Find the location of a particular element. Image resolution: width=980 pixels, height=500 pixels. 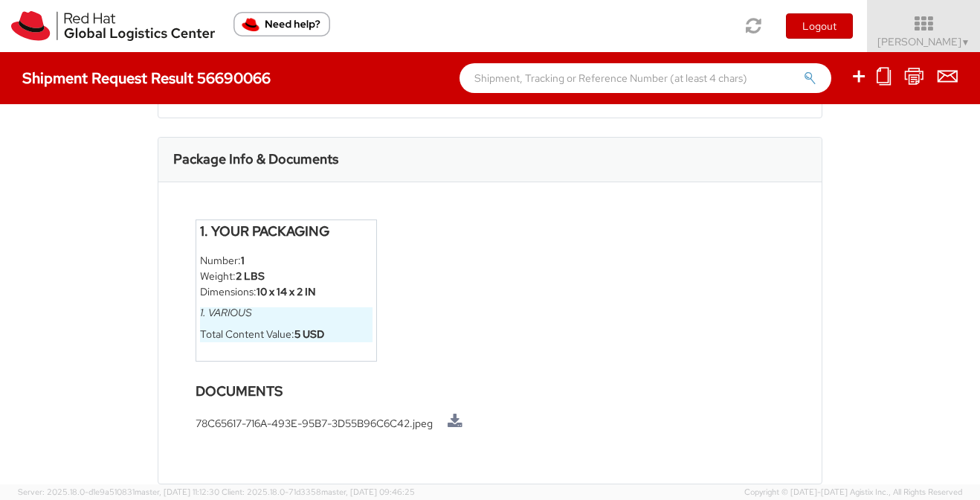

li: Dimensions: is located at coordinates (287, 292).